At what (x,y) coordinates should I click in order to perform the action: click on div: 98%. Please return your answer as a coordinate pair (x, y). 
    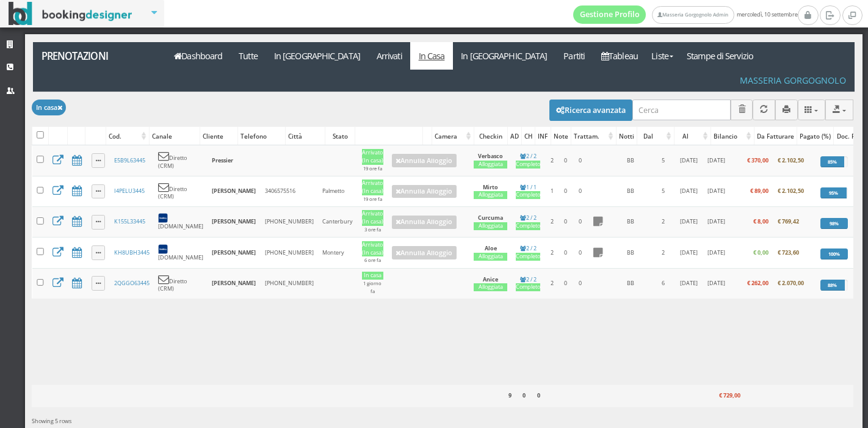
    Looking at the image, I should click on (834, 224).